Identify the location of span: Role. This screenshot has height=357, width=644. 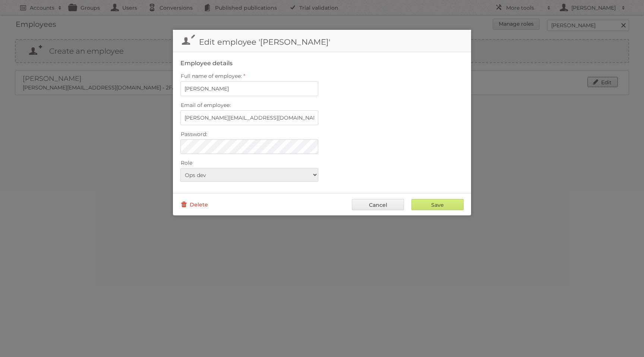
(187, 163).